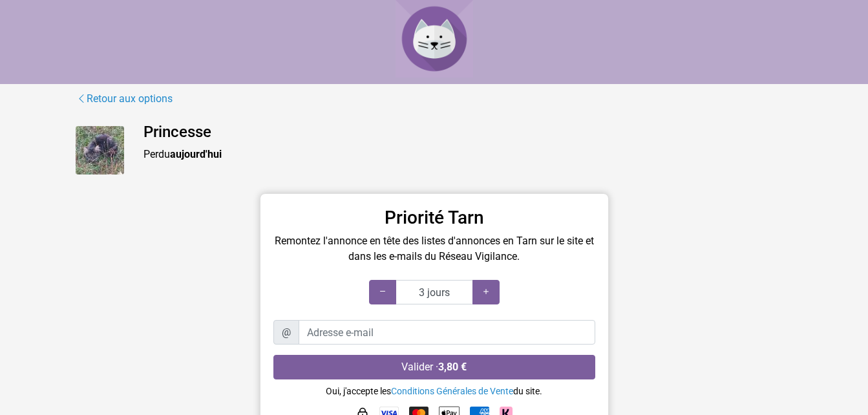 The height and width of the screenshot is (415, 868). I want to click on input: Adresse e-mail, so click(446, 332).